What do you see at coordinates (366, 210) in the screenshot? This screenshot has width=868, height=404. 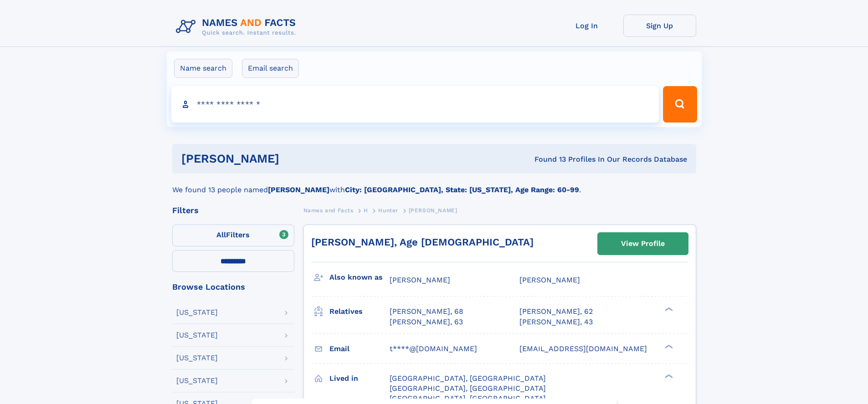 I see `a: H` at bounding box center [366, 210].